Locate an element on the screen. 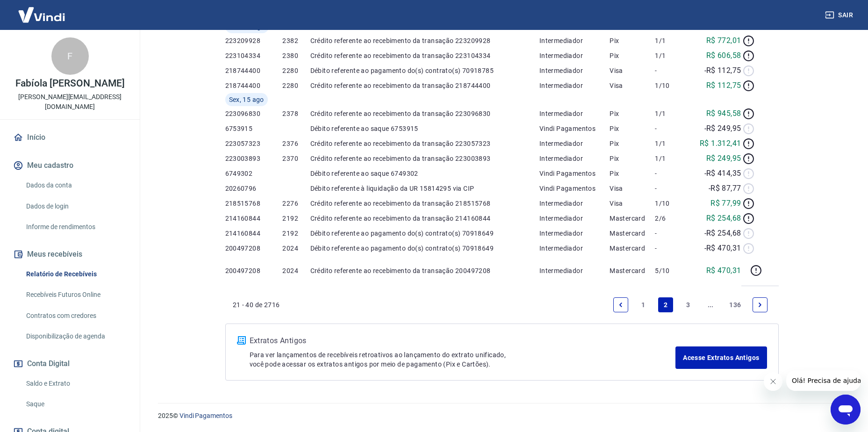 This screenshot has width=868, height=432. button: Meus recebíveis is located at coordinates (69, 254).